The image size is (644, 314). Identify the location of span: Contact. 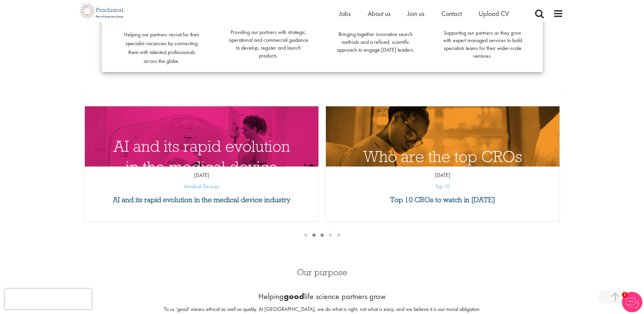
(452, 14).